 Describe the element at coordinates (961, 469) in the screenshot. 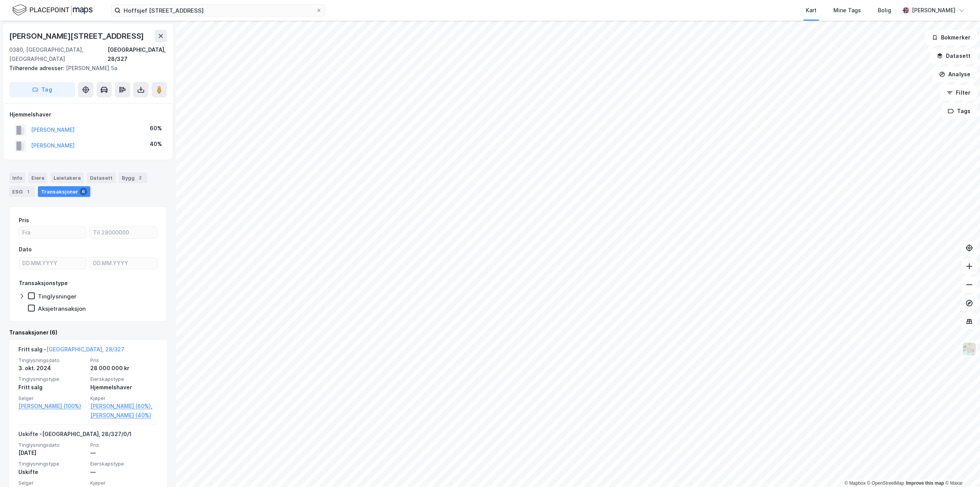

I see `div: Chat Widget` at that location.